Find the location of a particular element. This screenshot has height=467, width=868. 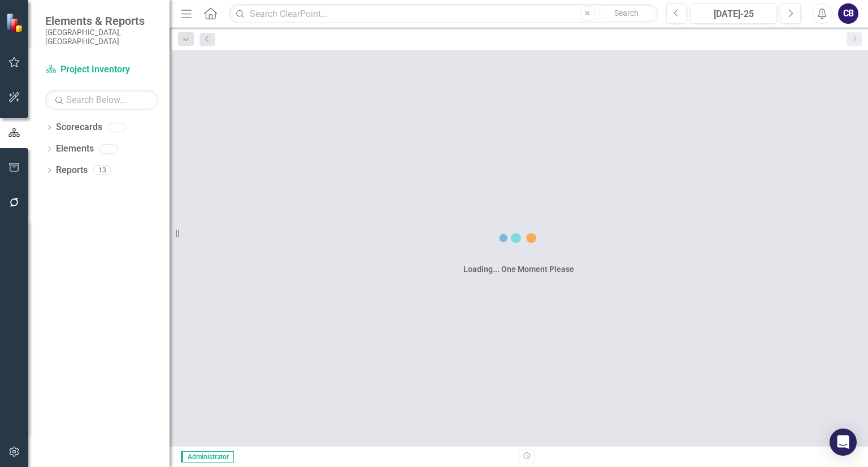

button: CB is located at coordinates (849, 13).